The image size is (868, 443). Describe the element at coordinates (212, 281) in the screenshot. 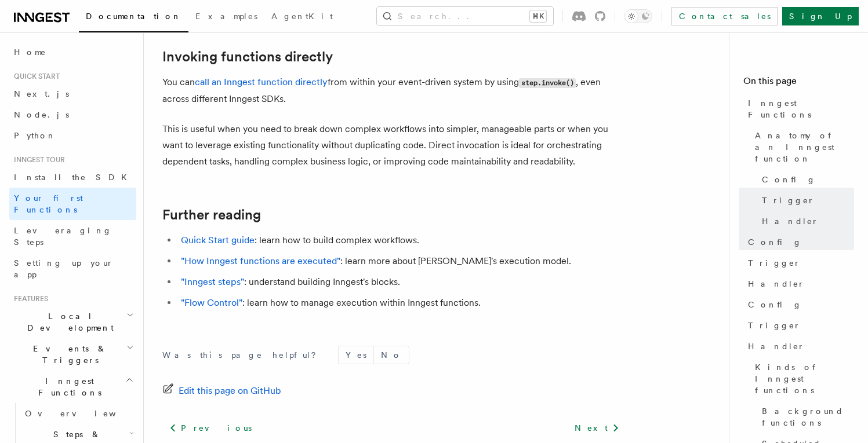

I see `a: "Inngest steps"` at that location.